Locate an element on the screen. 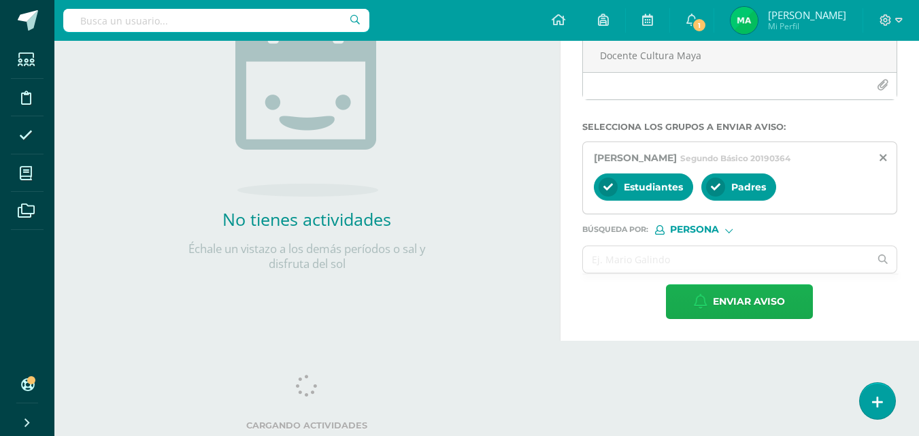 The image size is (919, 436). label: Cargando actividades is located at coordinates (307, 425).